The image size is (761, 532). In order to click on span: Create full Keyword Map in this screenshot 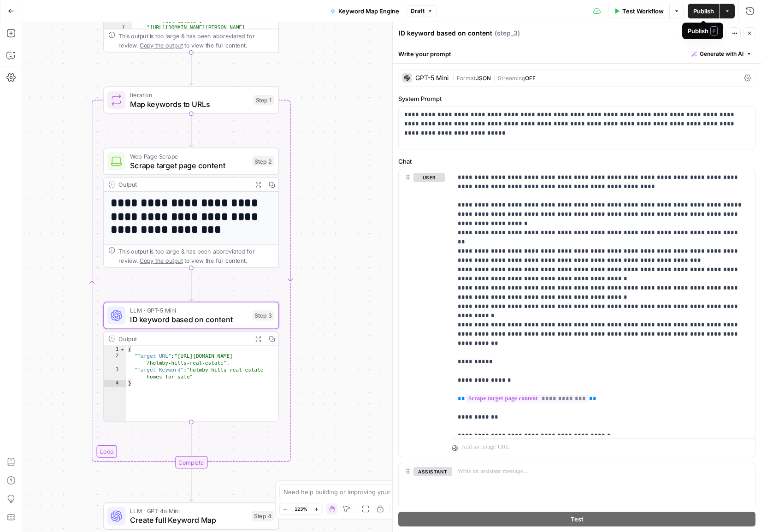, I will do `click(189, 520)`.